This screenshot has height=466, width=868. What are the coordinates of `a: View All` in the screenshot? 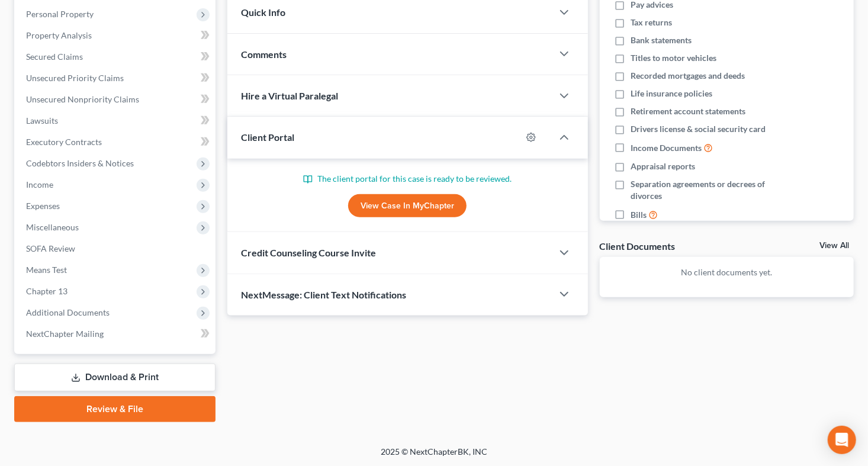 It's located at (834, 246).